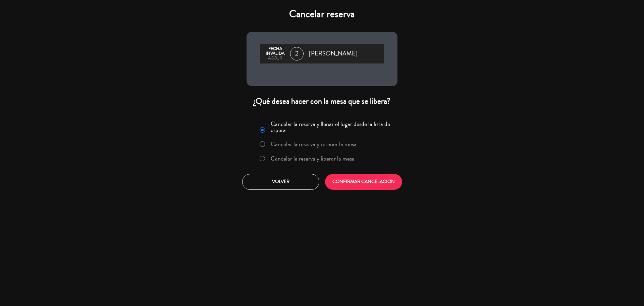 The image size is (644, 306). Describe the element at coordinates (313, 144) in the screenshot. I see `label: Cancelar la reserva y retener la mesa` at that location.